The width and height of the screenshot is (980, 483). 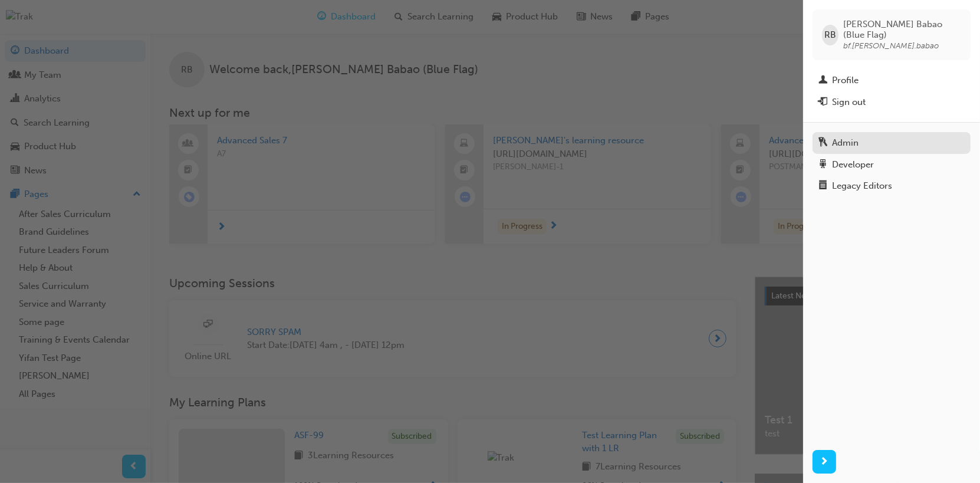 What do you see at coordinates (891, 186) in the screenshot?
I see `a: Legacy Editors` at bounding box center [891, 186].